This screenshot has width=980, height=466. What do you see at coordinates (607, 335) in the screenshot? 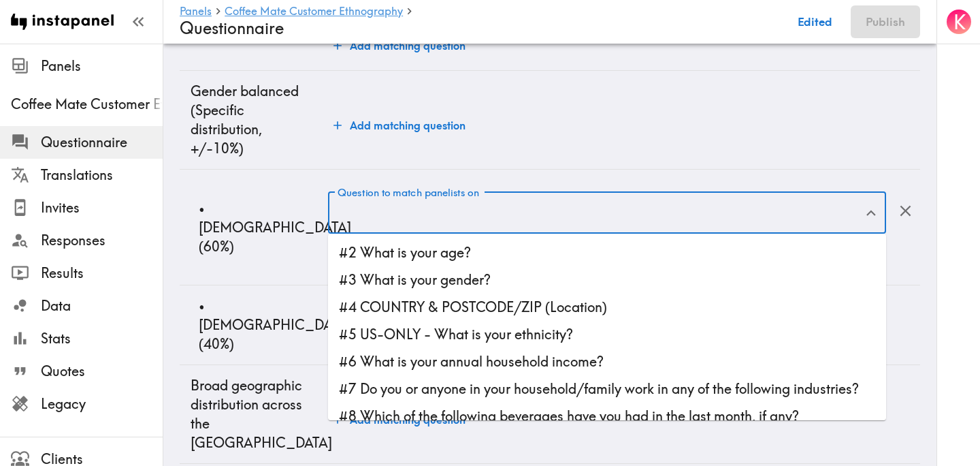
I see `li: #5 US-ONLY - What is your ethnicity?` at bounding box center [607, 335].